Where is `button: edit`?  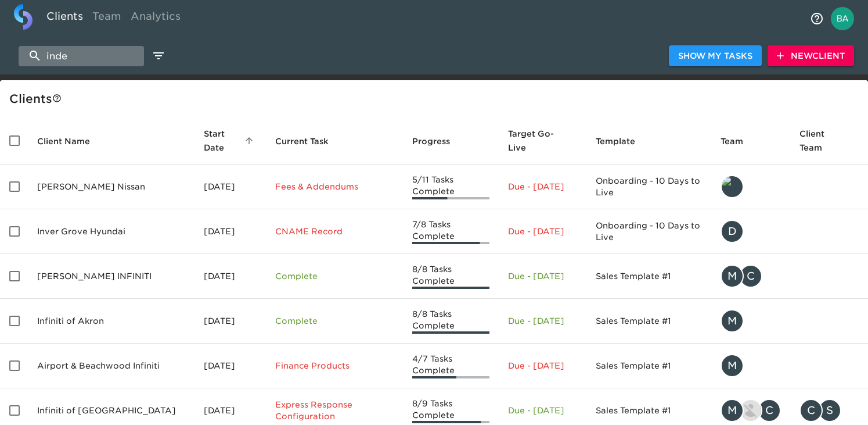
button: edit is located at coordinates (158, 56).